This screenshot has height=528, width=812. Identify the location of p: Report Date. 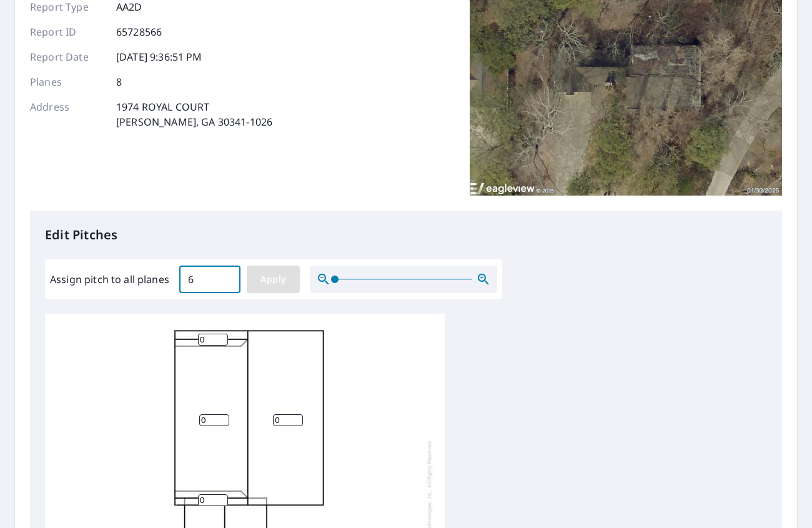
(68, 57).